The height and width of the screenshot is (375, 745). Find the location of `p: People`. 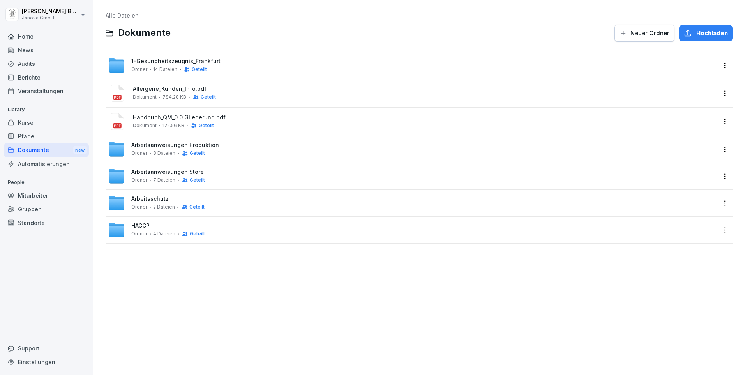

p: People is located at coordinates (46, 182).